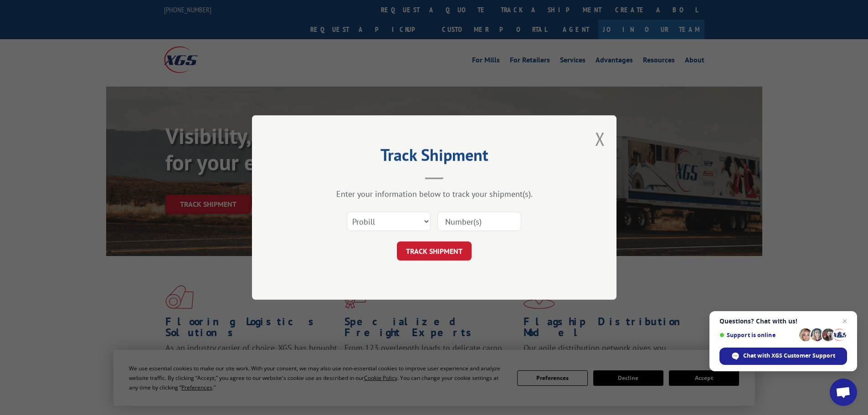 Image resolution: width=868 pixels, height=415 pixels. Describe the element at coordinates (845, 322) in the screenshot. I see `span: Close chat` at that location.